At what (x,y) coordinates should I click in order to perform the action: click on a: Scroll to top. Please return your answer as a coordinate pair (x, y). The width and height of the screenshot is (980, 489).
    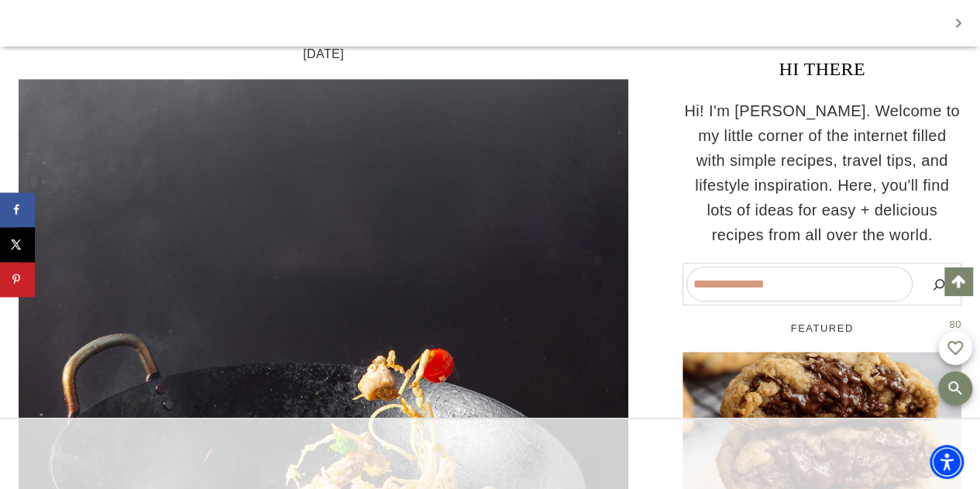
    Looking at the image, I should click on (958, 281).